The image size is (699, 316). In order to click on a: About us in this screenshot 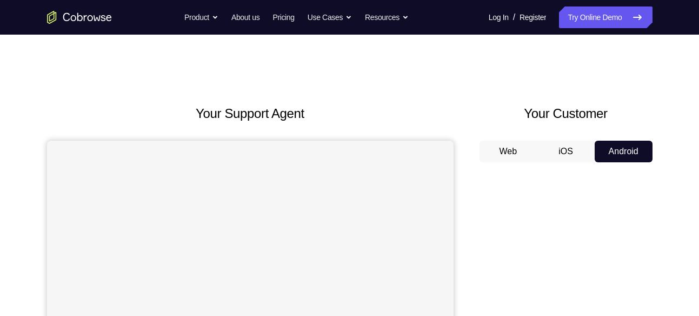, I will do `click(246, 17)`.